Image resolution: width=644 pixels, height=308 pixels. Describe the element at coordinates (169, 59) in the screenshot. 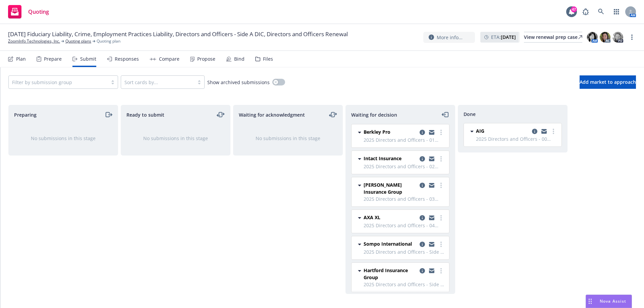

I see `div: Compare` at that location.